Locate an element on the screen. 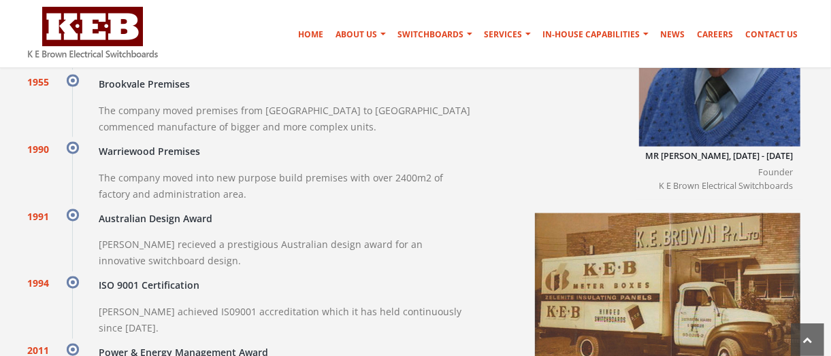 This screenshot has width=831, height=356. h4: Australian Design Award is located at coordinates (286, 218).